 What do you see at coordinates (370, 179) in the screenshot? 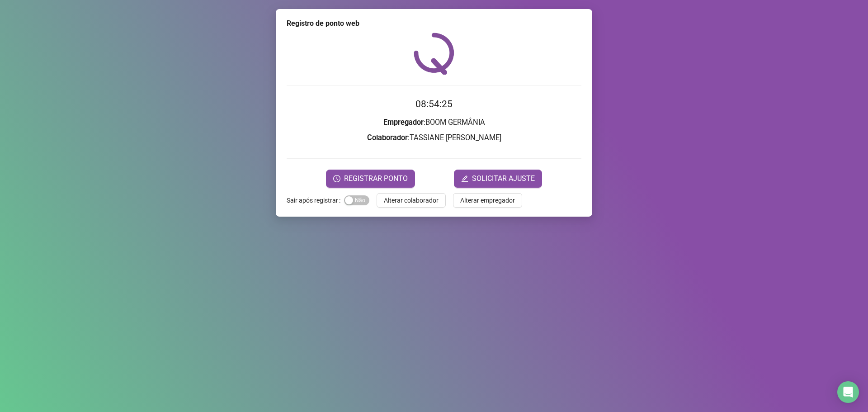
I see `button: REGISTRAR PONTO` at bounding box center [370, 179].